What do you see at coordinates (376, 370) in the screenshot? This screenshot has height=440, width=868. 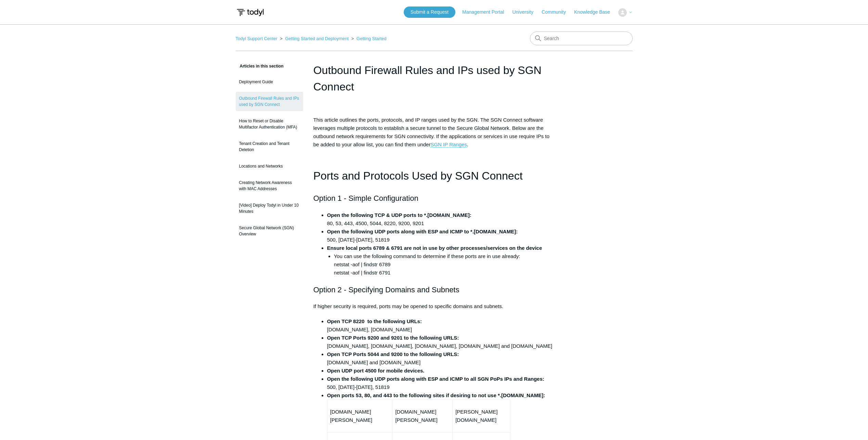 I see `strong: Open UDP port 4500 for mobile devices.` at bounding box center [376, 370].